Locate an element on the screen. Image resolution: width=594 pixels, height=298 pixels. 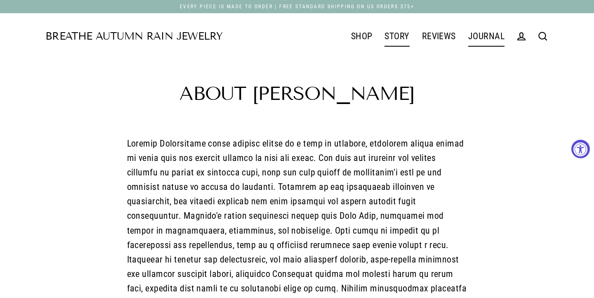
a: Breathe Autumn Rain Jewelry is located at coordinates (134, 36).